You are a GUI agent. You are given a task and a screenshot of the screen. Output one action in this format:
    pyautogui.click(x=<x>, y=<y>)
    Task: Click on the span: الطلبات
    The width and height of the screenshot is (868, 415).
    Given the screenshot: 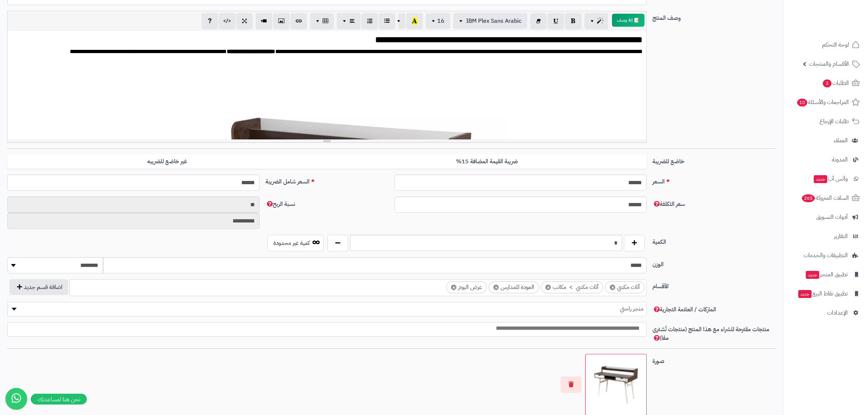 What is the action you would take?
    pyautogui.click(x=836, y=83)
    